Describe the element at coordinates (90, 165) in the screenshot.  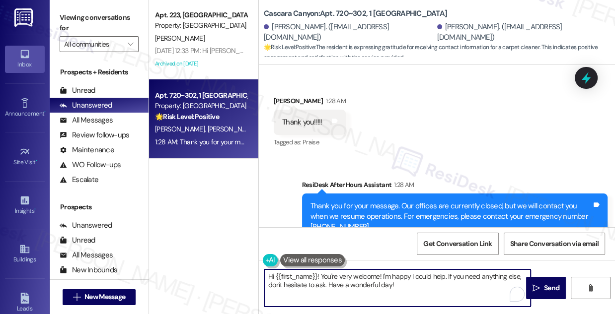
I see `div: WO Follow-ups` at that location.